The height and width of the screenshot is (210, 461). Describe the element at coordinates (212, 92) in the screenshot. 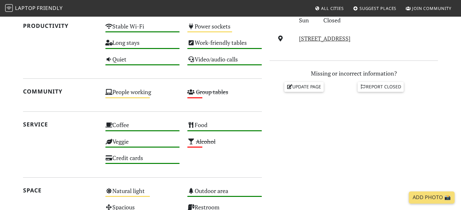

I see `s: Group tables` at that location.